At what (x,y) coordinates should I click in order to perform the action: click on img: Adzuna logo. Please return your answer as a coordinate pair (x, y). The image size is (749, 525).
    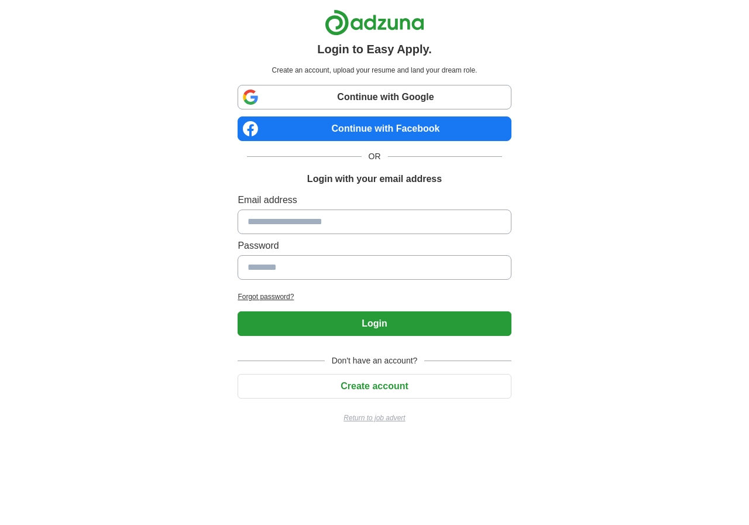
    Looking at the image, I should click on (374, 22).